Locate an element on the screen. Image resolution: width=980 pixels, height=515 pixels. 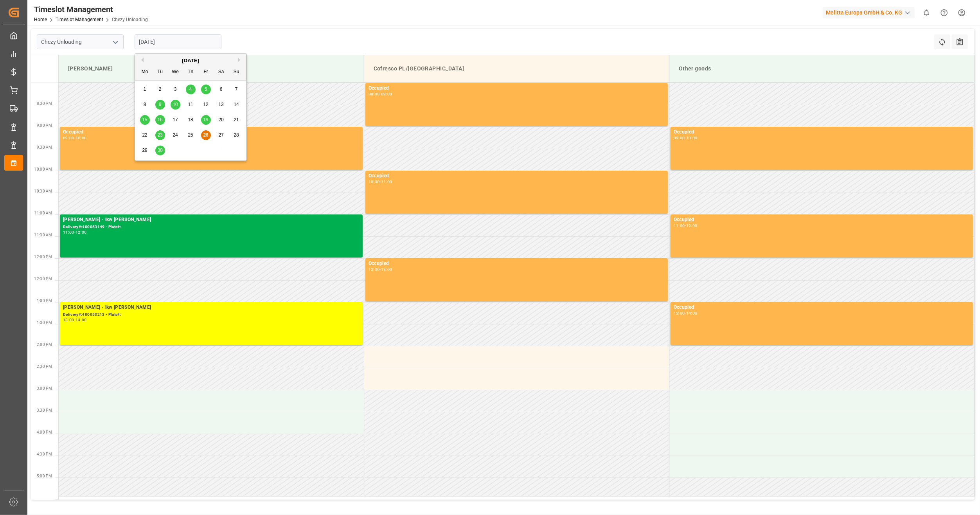
span: 2 is located at coordinates (160, 89).